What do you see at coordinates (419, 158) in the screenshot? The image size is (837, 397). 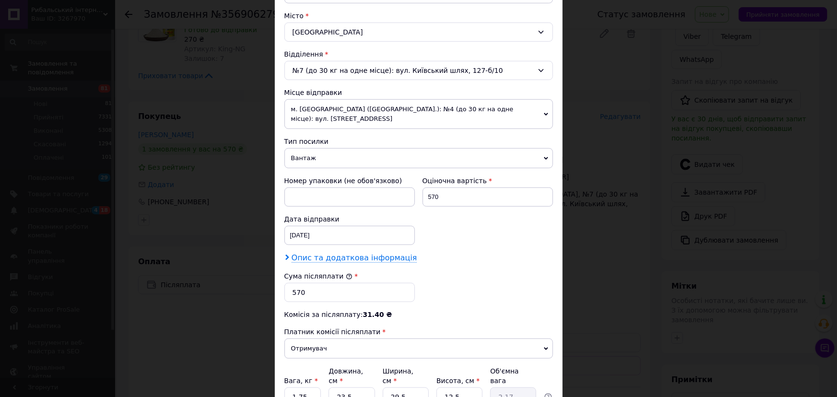 I see `span: Вантаж` at bounding box center [419, 158].